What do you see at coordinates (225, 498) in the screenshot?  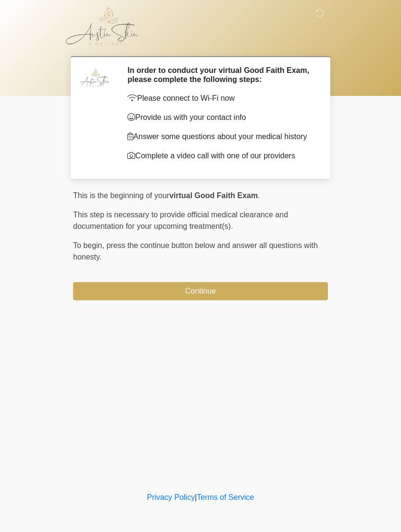 I see `a: Terms of Service` at bounding box center [225, 498].